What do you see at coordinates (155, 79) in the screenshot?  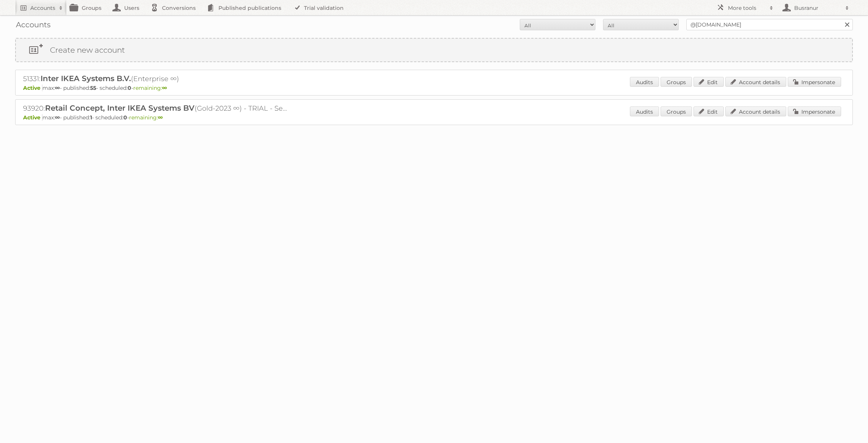 I see `h2: 51331: (Enterprise ∞)` at bounding box center [155, 79].